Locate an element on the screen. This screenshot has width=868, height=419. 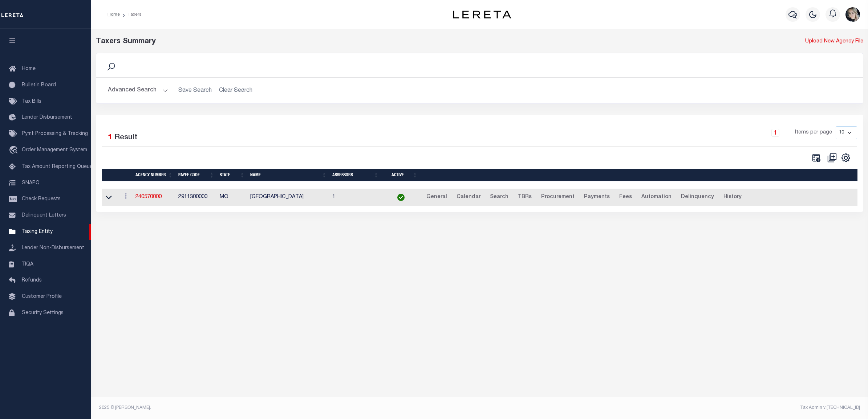
span: Lender Non-Disbursement is located at coordinates (53, 248).